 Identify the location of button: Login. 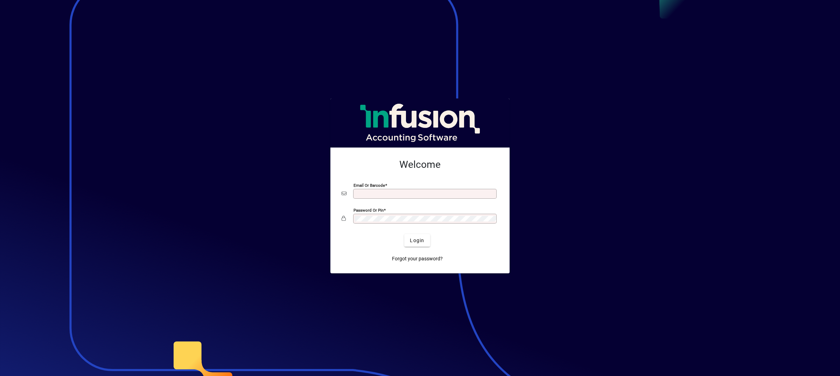
(417, 240).